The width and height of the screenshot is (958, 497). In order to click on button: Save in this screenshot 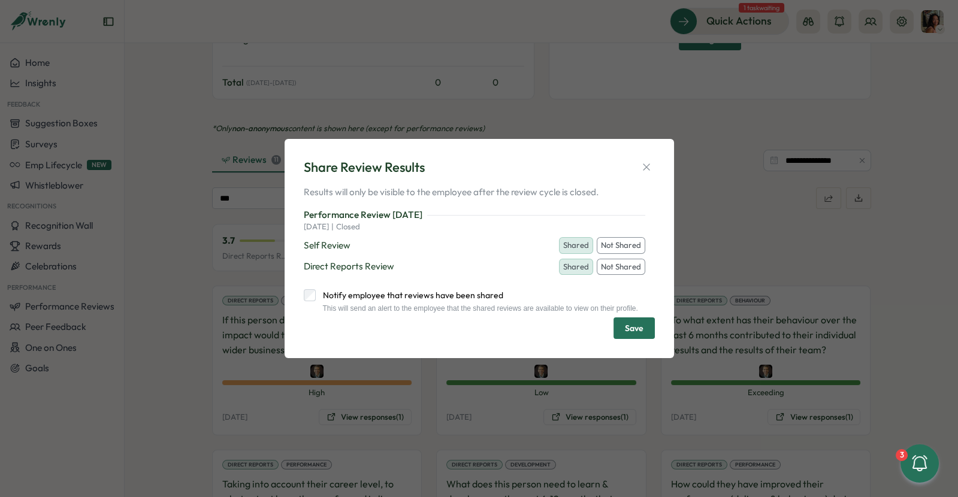, I will do `click(634, 328)`.